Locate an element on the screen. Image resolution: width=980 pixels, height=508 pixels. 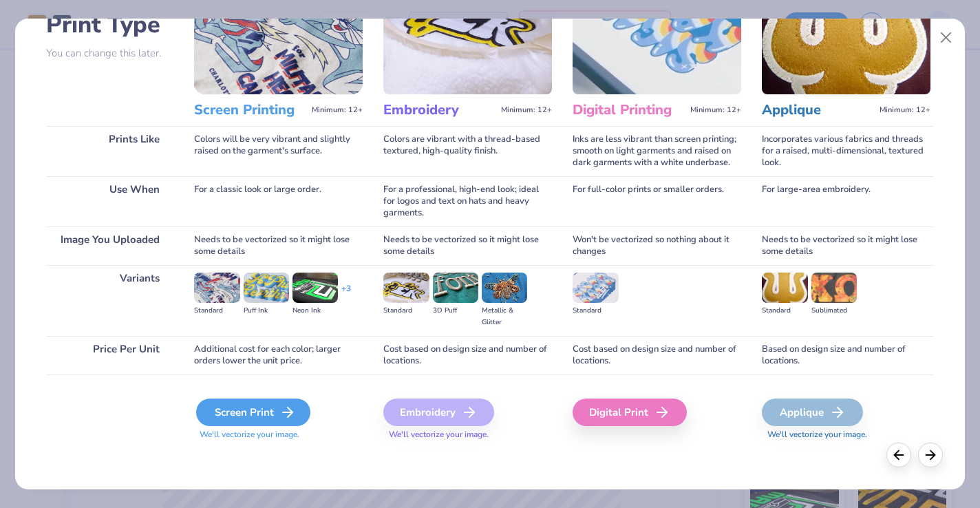
div: Embroidery is located at coordinates (439, 412).